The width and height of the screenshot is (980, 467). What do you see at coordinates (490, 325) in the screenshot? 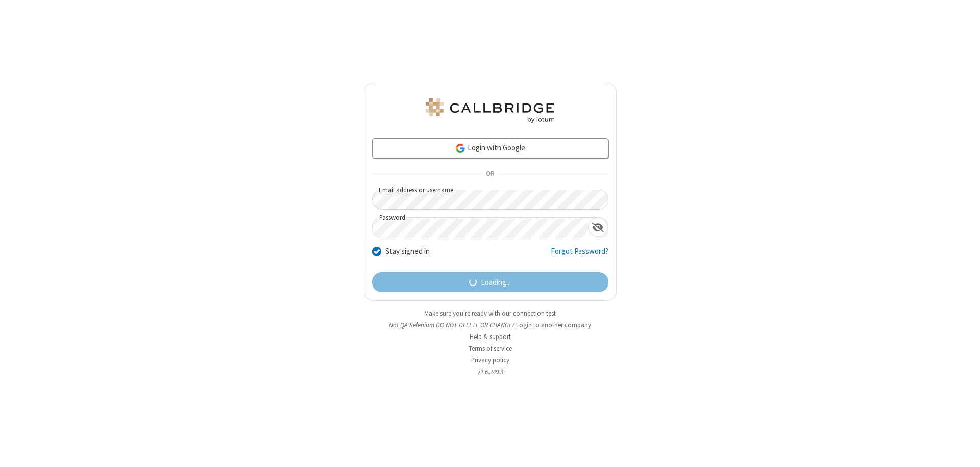
I see `li: Not QA Selenium DO NOT DELETE OR CHANGE?` at bounding box center [490, 325].